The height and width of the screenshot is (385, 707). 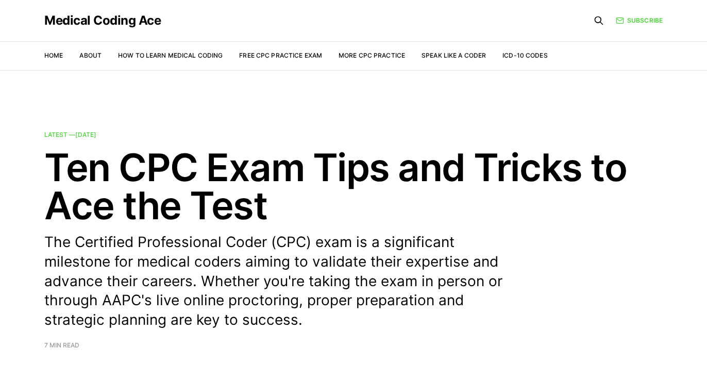 I want to click on p: The Certified Professional Coder (CPC) exam is a significant milestone for medical coders aiming ..., so click(x=281, y=281).